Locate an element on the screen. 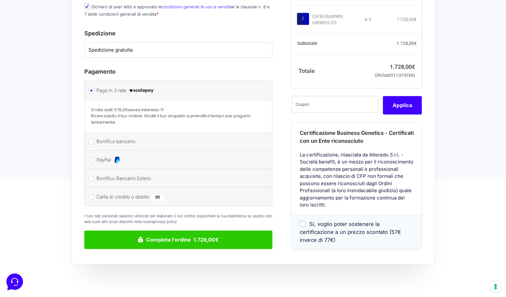 The width and height of the screenshot is (506, 297). label: Paga in 3 rate is located at coordinates (177, 91).